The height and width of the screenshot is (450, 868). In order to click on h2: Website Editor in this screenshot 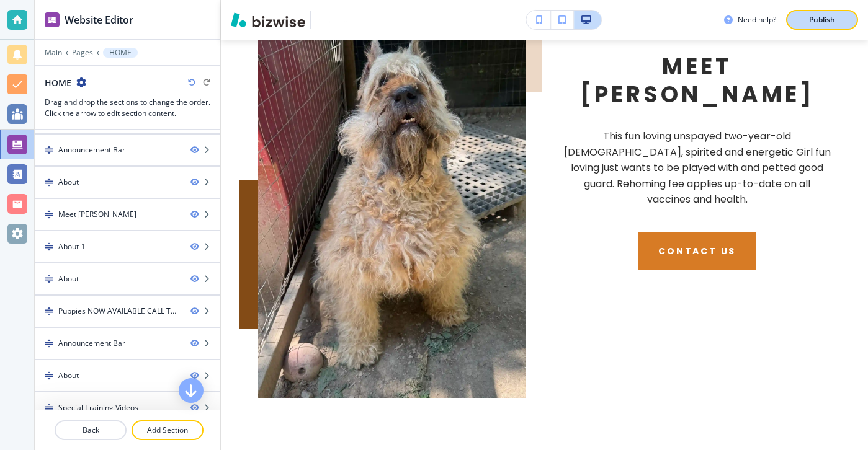, I will do `click(98, 20)`.